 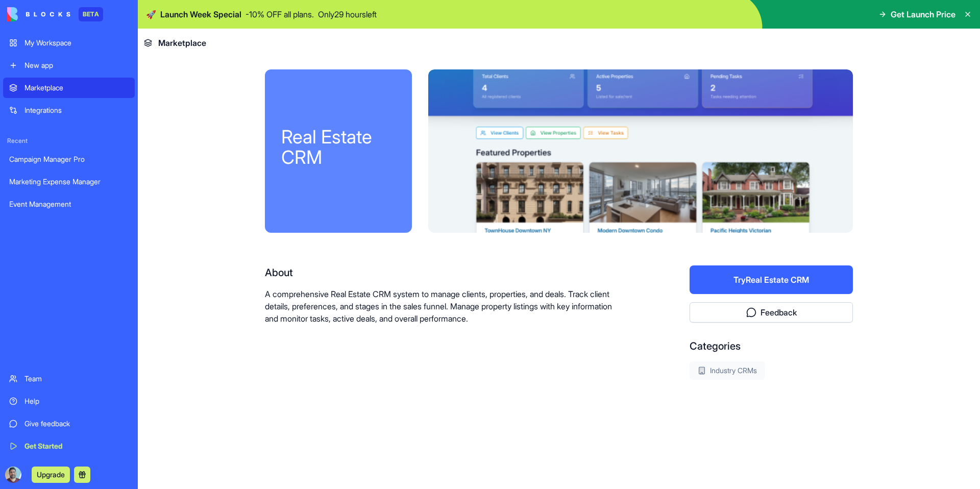 What do you see at coordinates (923, 14) in the screenshot?
I see `span: Get Launch Price` at bounding box center [923, 14].